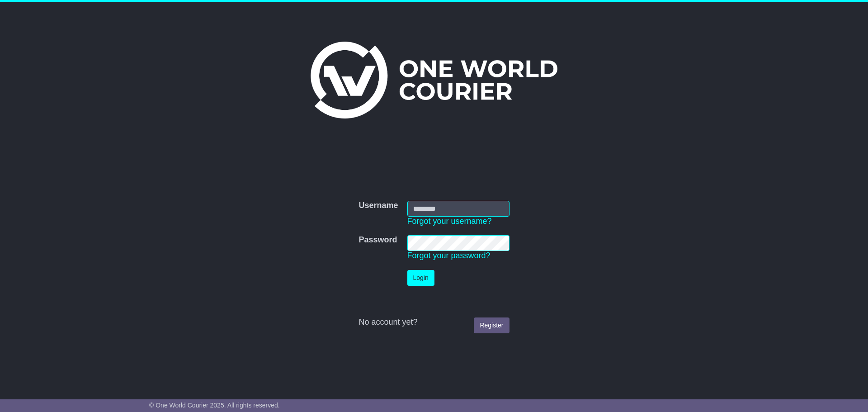 This screenshot has height=412, width=868. Describe the element at coordinates (214, 405) in the screenshot. I see `span: © One World Courier 2025. All rights reserved.` at that location.